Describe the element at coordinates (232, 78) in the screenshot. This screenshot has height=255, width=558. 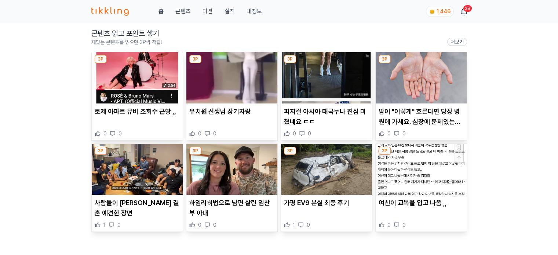
I see `img: 유치원 선생님 장기자랑` at that location.